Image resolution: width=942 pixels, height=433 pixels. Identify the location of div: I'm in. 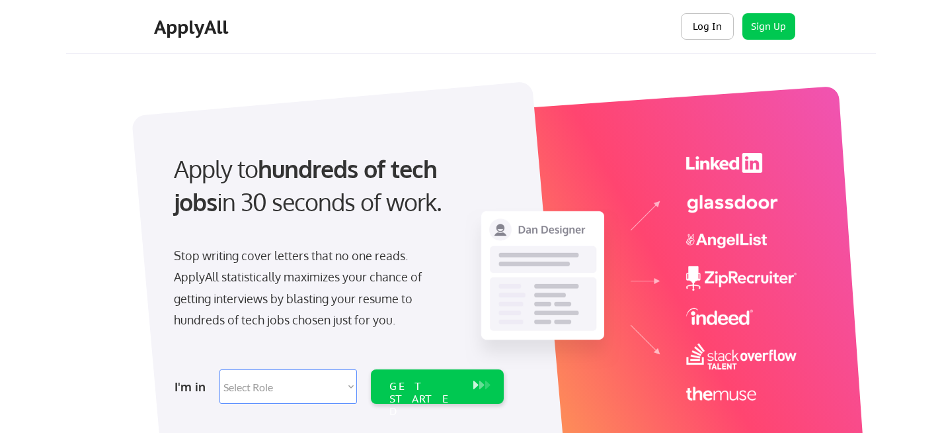
(193, 386).